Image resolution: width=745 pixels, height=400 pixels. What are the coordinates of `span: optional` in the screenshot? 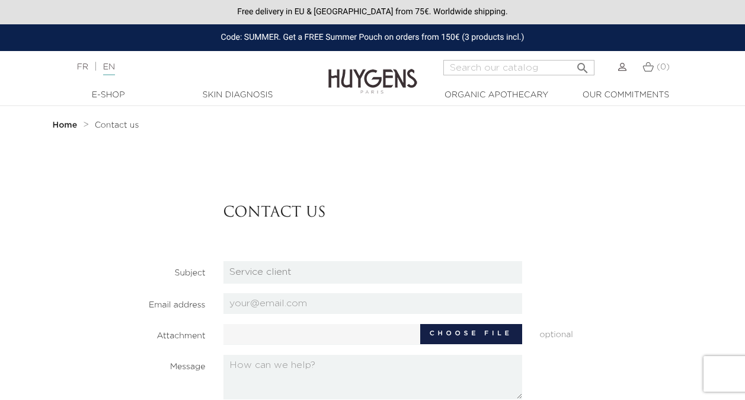 It's located at (610, 332).